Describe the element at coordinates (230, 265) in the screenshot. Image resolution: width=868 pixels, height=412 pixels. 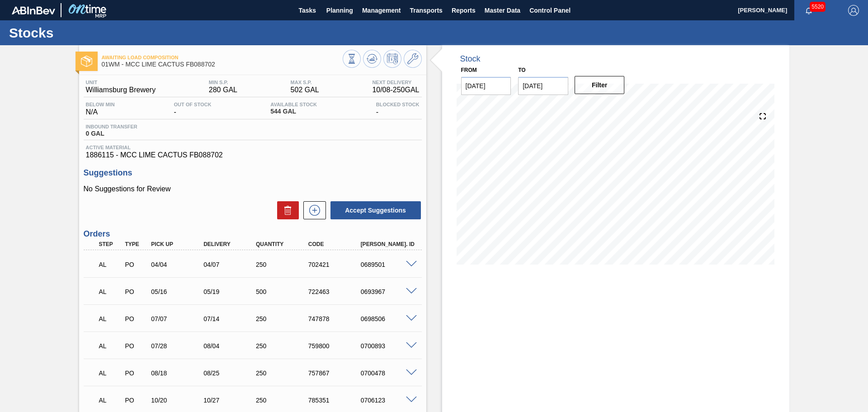
I see `div: 04/07/2025` at that location.